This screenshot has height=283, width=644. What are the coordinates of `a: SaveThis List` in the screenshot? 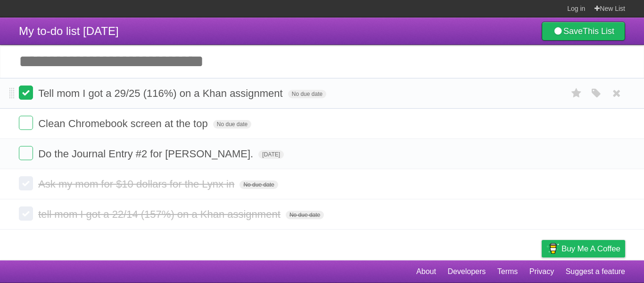 It's located at (583, 31).